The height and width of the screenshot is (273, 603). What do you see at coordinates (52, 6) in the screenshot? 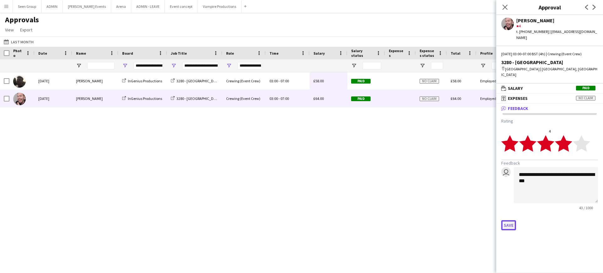
I see `button: ADMIN` at bounding box center [52, 6].